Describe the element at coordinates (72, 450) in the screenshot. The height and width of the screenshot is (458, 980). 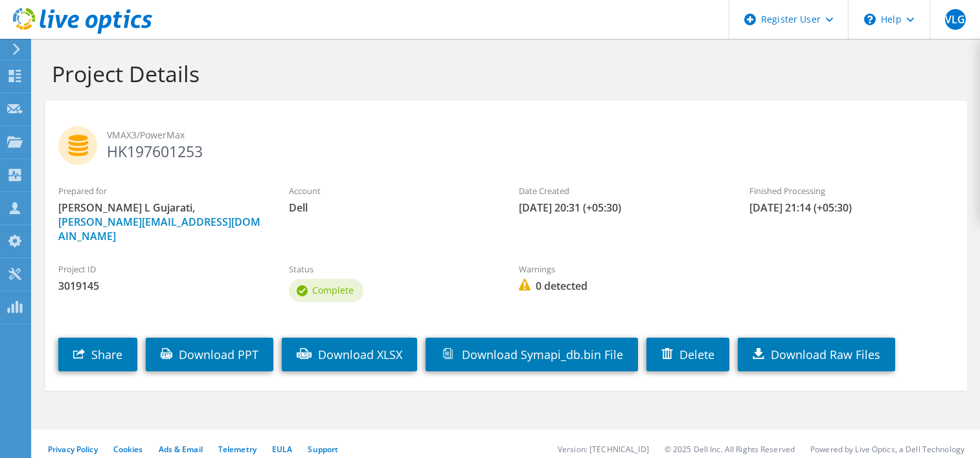
I see `a: Privacy Policy` at that location.